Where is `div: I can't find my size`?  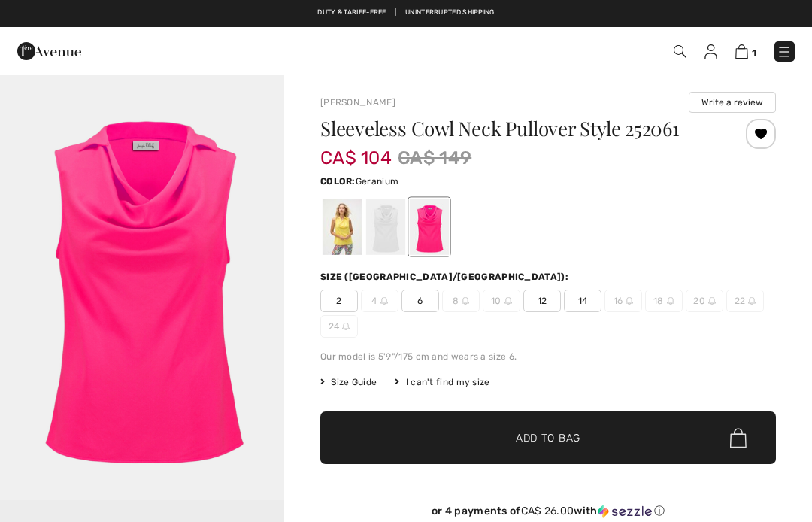 div: I can't find my size is located at coordinates (443, 382).